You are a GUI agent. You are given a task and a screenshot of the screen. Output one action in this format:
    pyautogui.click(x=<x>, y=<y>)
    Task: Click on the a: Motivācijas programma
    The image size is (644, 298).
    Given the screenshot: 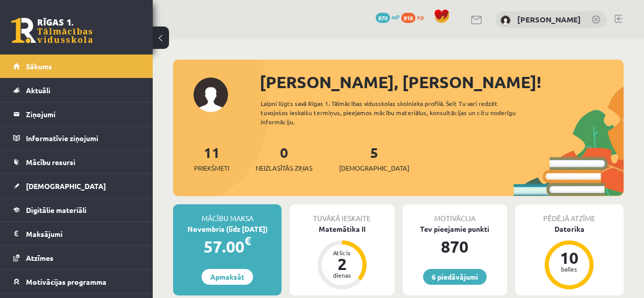 What is the action you would take?
    pyautogui.click(x=77, y=282)
    